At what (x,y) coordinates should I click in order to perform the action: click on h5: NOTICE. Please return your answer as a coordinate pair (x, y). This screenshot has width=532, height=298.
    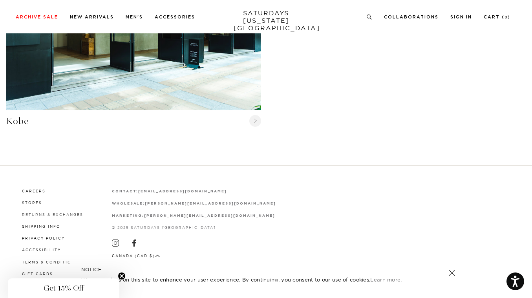
    Looking at the image, I should click on (266, 270).